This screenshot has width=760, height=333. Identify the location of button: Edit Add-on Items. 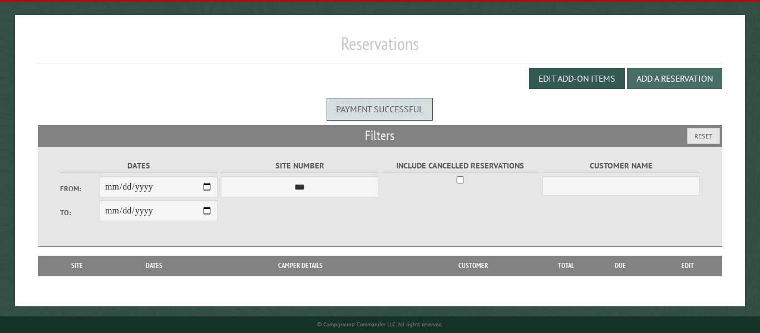
(577, 78).